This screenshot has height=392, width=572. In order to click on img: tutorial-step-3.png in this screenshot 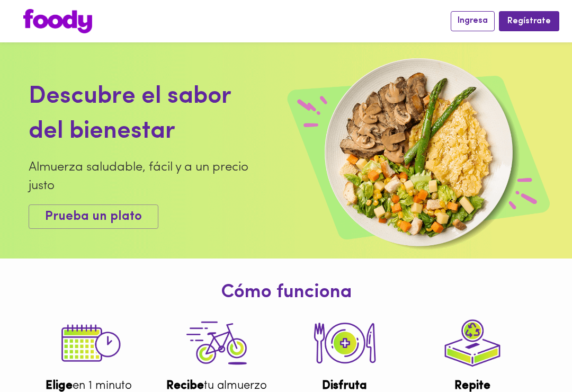, I will do `click(216, 343)`.